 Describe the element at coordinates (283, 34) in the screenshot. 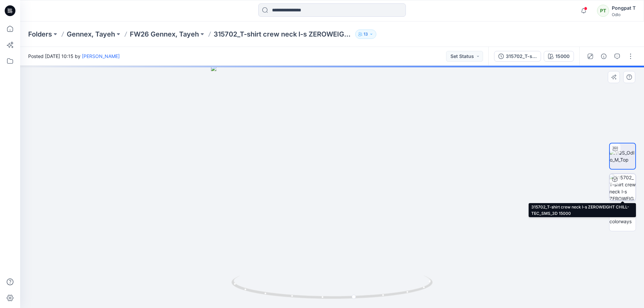

I see `p: 315702_T-shirt crew neck l-s ZEROWEIGHT CHILL-TEC_SMS_3D` at that location.